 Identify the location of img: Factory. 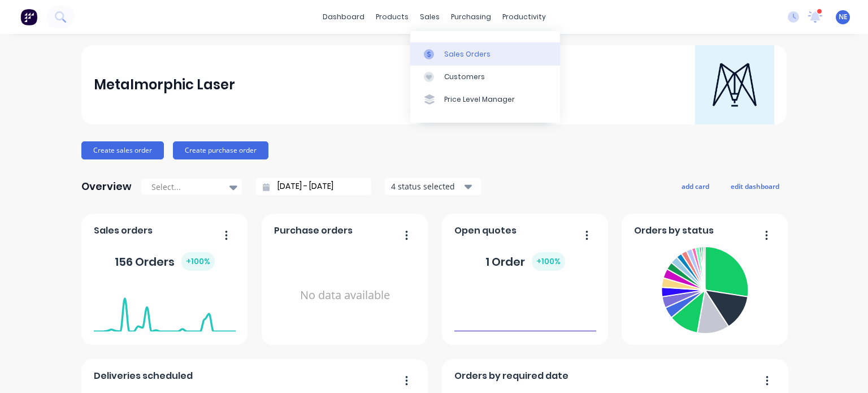
(29, 17).